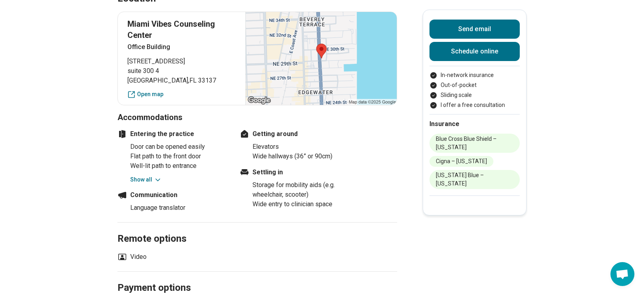  Describe the element at coordinates (622, 275) in the screenshot. I see `div: Open chat` at that location.